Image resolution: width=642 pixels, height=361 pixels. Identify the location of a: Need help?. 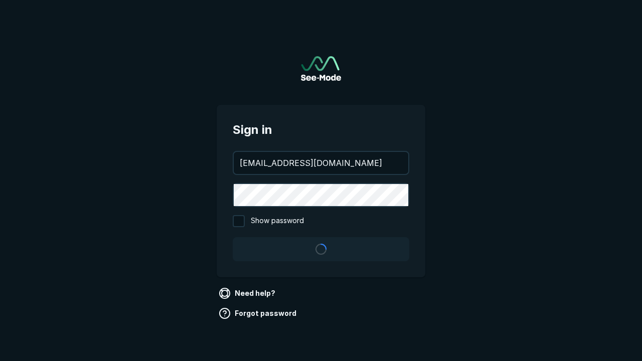
(248, 293).